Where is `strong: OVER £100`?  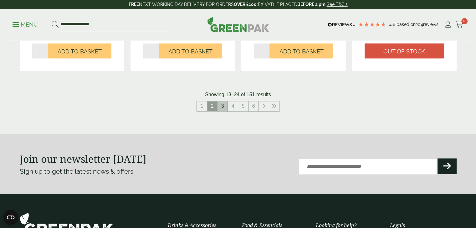 strong: OVER £100 is located at coordinates (245, 4).